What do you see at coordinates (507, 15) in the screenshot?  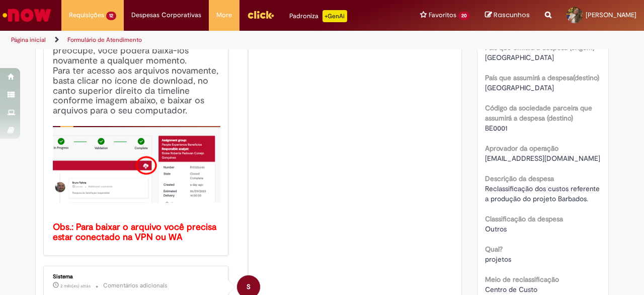 I see `a: Rascunhos` at bounding box center [507, 15].